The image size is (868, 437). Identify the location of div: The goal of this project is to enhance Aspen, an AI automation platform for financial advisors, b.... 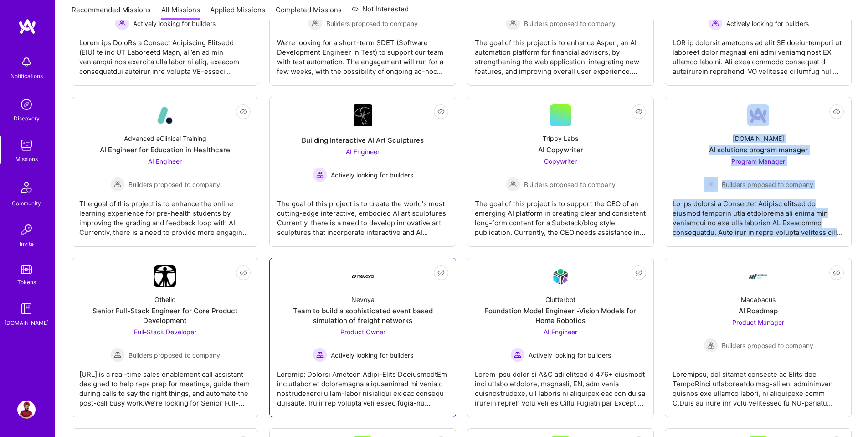
(561, 54).